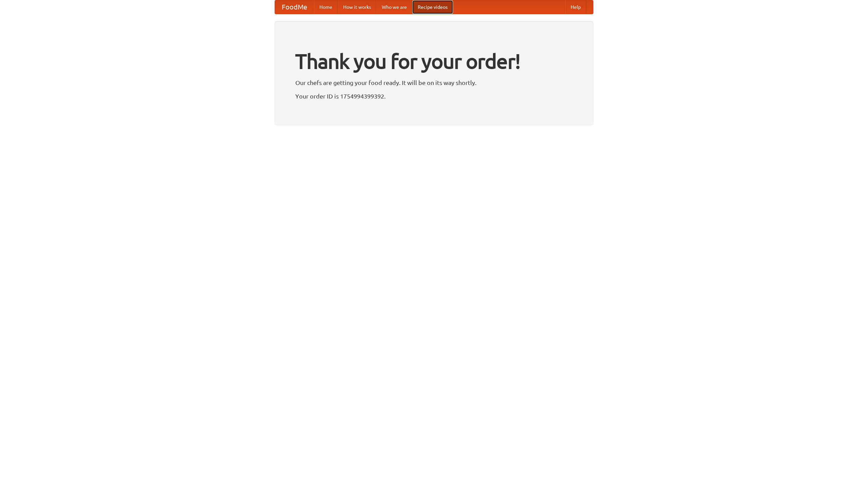  What do you see at coordinates (357, 7) in the screenshot?
I see `a: How it works` at bounding box center [357, 7].